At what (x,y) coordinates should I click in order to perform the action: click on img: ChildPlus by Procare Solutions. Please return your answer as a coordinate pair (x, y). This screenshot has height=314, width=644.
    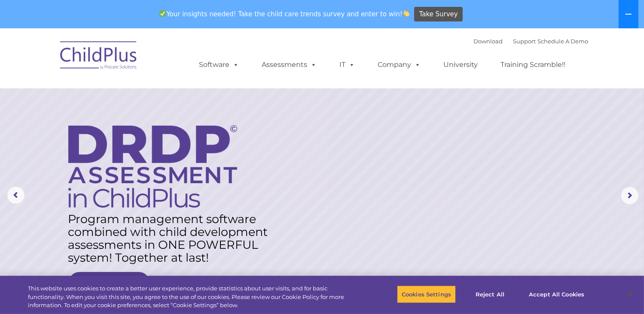
    Looking at the image, I should click on (99, 56).